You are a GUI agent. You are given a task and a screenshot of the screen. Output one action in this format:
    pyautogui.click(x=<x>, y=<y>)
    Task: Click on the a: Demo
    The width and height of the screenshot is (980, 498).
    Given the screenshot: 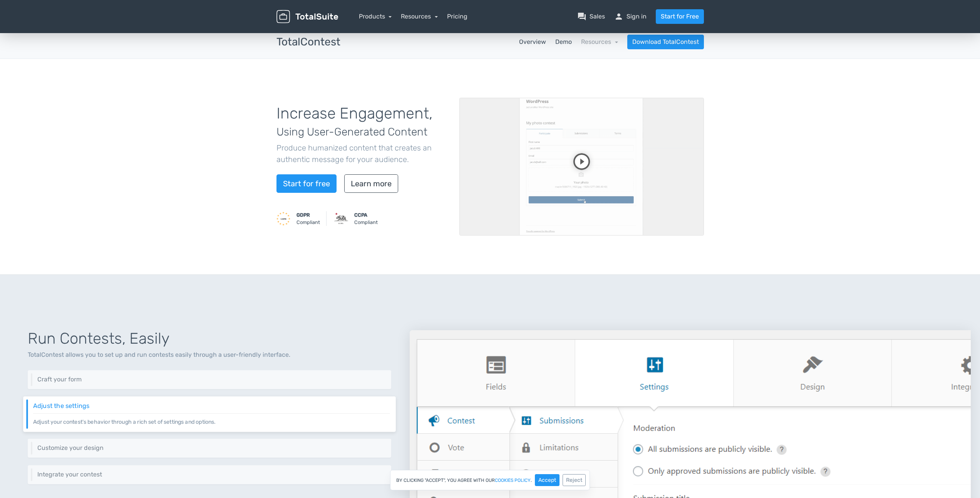 What is the action you would take?
    pyautogui.click(x=564, y=42)
    